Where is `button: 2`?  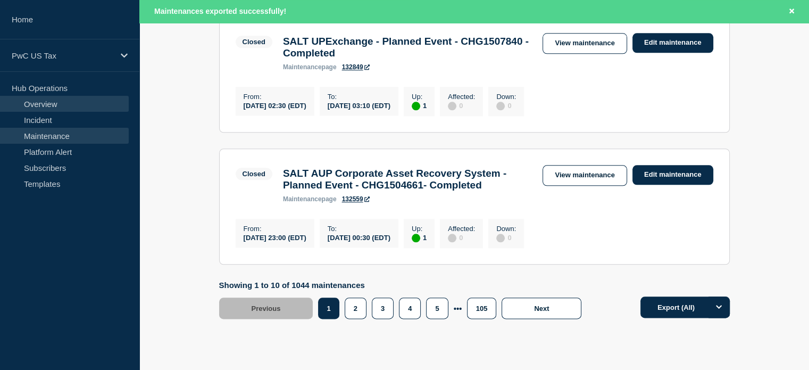 button: 2 is located at coordinates (355, 308).